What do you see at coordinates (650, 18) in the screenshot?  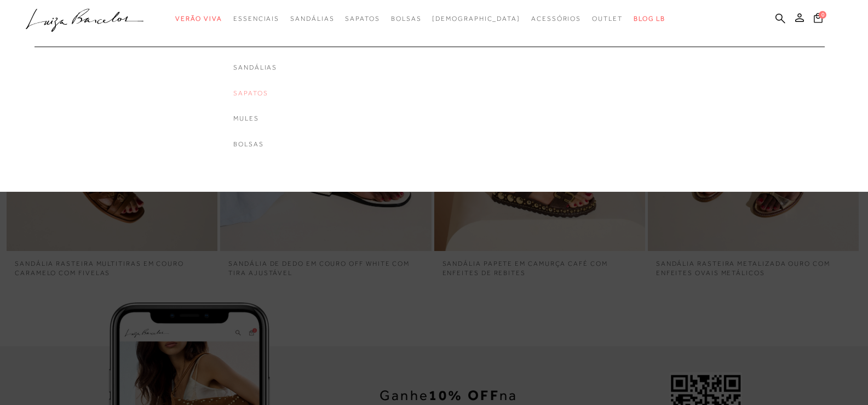 I see `span: BLOG LB` at bounding box center [650, 18].